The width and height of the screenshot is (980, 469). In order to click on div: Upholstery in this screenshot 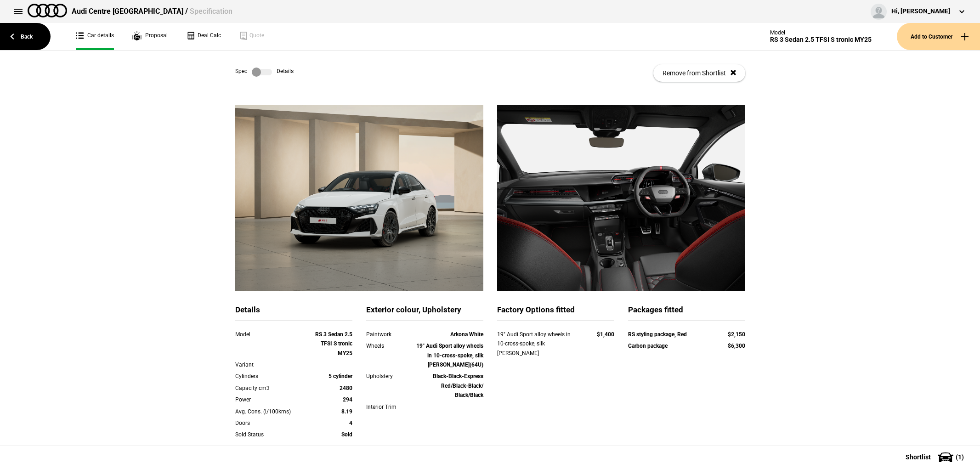, I will do `click(390, 376)`.